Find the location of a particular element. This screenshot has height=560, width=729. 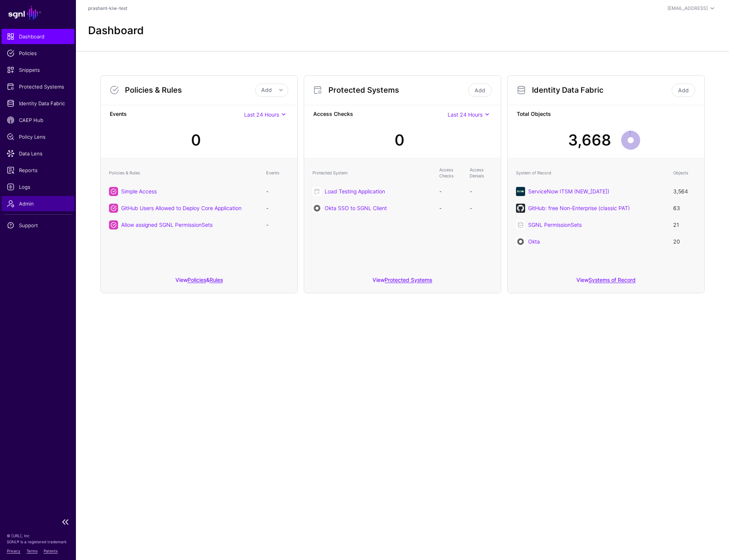

h3: Identity Data Fabric is located at coordinates (602, 90).